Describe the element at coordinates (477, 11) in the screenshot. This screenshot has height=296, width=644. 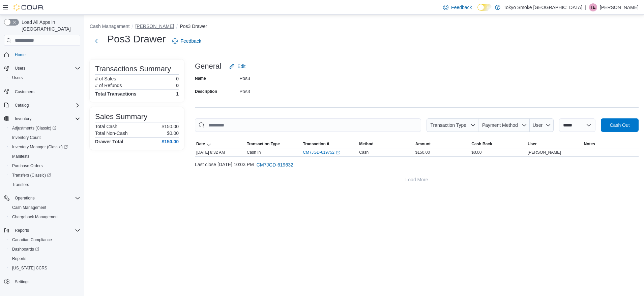
I see `span: Dark Mode` at that location.